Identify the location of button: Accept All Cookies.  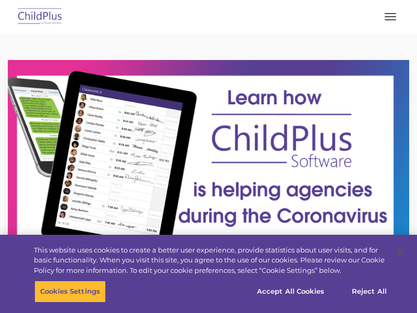
(290, 291).